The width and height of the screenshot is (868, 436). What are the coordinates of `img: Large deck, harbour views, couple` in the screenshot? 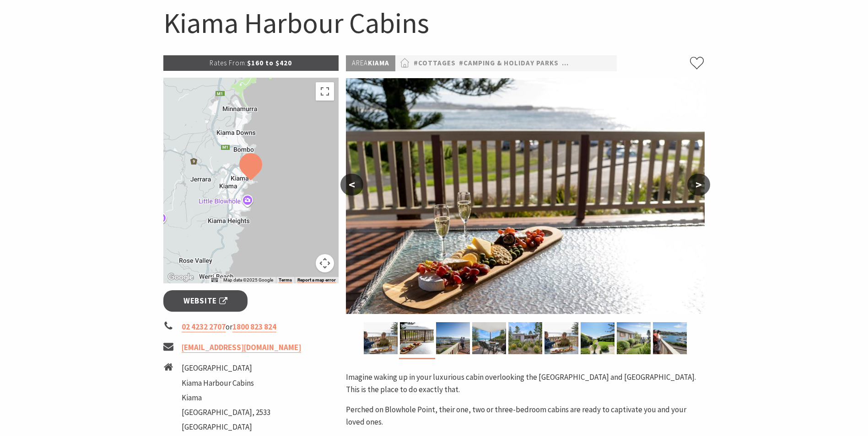 It's located at (670, 338).